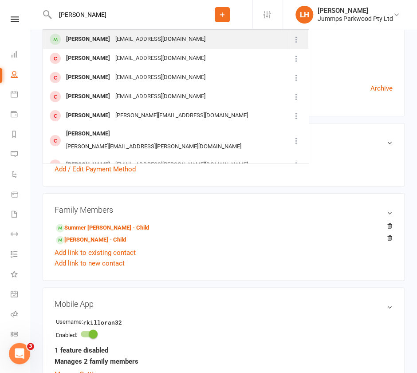 The image size is (417, 373). What do you see at coordinates (20, 275) in the screenshot?
I see `a: What's New` at bounding box center [20, 275].